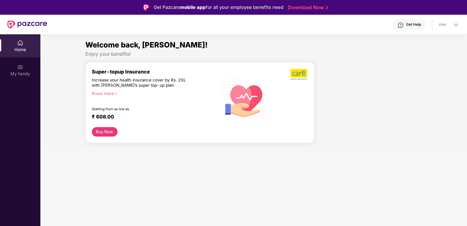 The height and width of the screenshot is (226, 467). I want to click on img: New Pazcare Logo, so click(27, 24).